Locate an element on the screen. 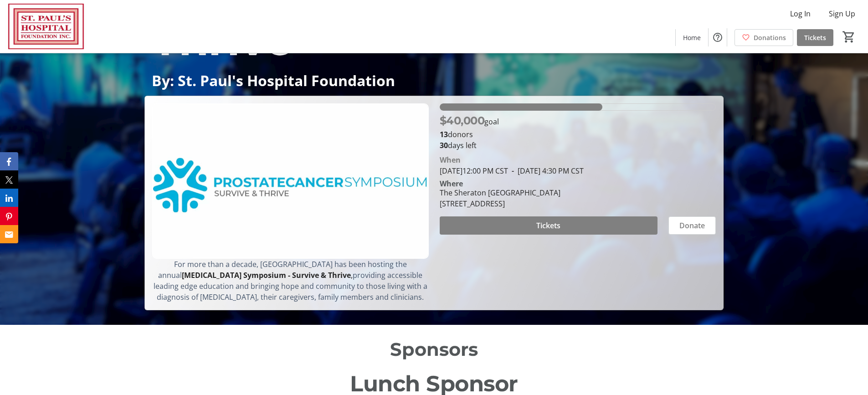 Image resolution: width=868 pixels, height=395 pixels. button: Sign Up is located at coordinates (842, 14).